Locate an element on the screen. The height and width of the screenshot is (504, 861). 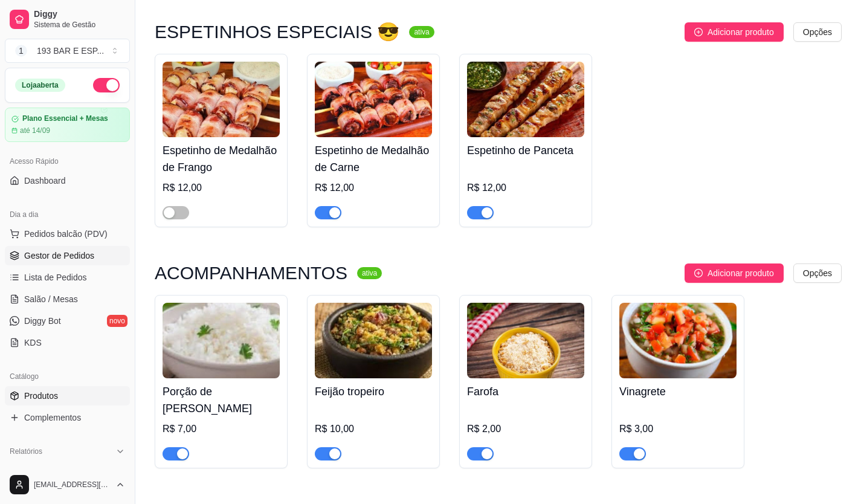
button: Pedidos balcão (PDV) is located at coordinates (67, 234).